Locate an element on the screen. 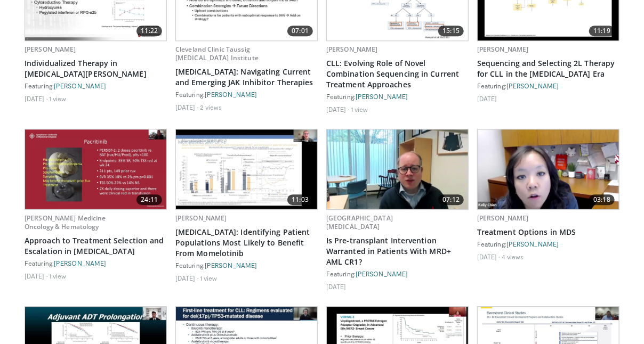 The height and width of the screenshot is (344, 644). img: f044ecc1-b9d3-4675-ae98-8786439110e9.620x360_q85_upscale.jpg is located at coordinates (95, 169).